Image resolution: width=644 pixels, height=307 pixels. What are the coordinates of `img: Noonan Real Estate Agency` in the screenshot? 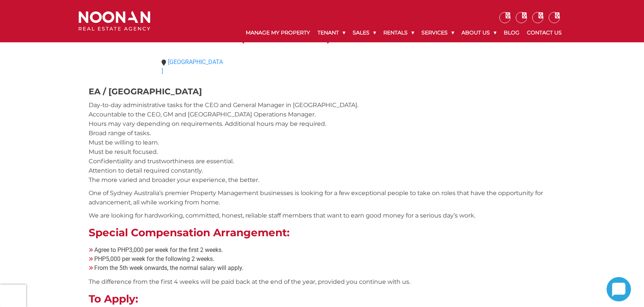 It's located at (114, 21).